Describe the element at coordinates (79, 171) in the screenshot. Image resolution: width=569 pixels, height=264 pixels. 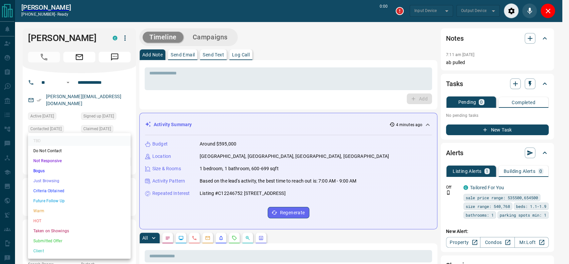
I see `li: Bogus` at that location.